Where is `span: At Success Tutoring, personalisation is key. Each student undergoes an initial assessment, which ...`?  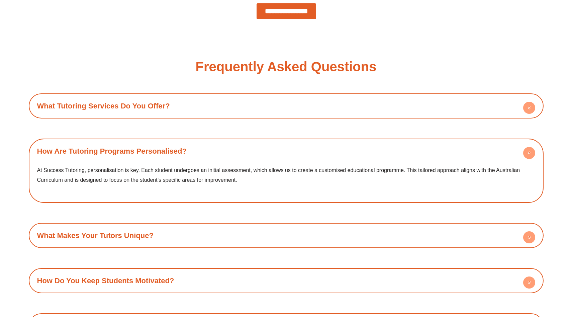 span: At Success Tutoring, personalisation is key. Each student undergoes an initial assessment, which ... is located at coordinates (279, 175).